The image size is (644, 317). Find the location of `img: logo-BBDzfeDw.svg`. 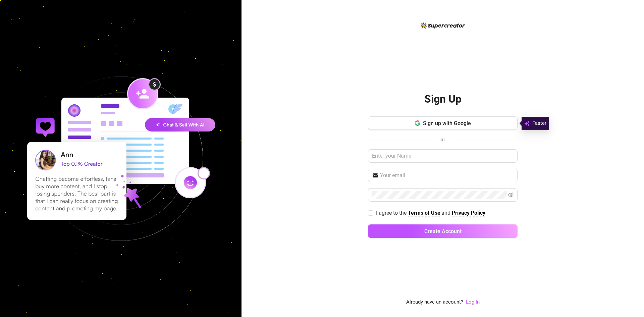

img: logo-BBDzfeDw.svg is located at coordinates (443, 25).